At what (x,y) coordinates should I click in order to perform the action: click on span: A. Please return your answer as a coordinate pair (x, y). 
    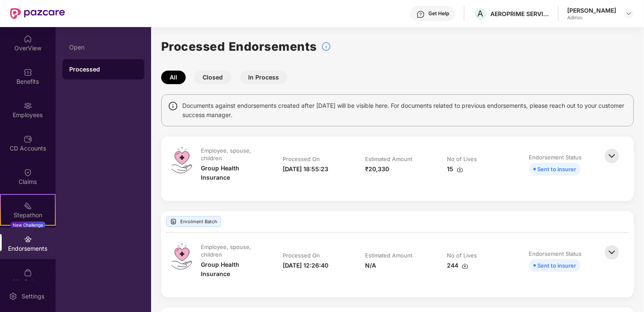
    Looking at the image, I should click on (481, 14).